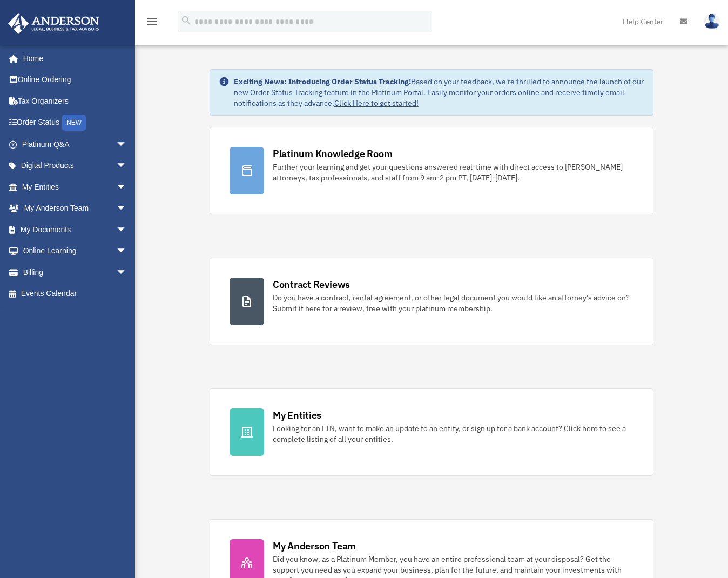 This screenshot has width=728, height=578. Describe the element at coordinates (314, 545) in the screenshot. I see `div: My Anderson Team` at that location.